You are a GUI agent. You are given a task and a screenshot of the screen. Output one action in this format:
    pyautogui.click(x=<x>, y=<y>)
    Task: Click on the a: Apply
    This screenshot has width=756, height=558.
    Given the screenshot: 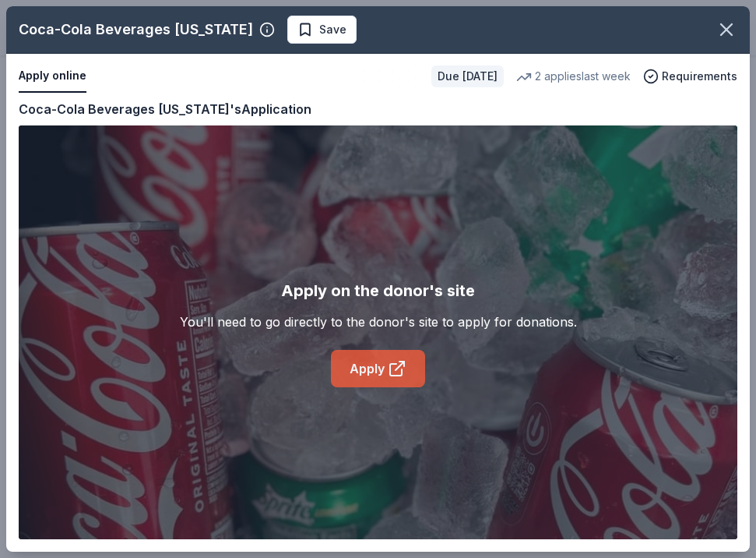 What is the action you would take?
    pyautogui.click(x=378, y=369)
    